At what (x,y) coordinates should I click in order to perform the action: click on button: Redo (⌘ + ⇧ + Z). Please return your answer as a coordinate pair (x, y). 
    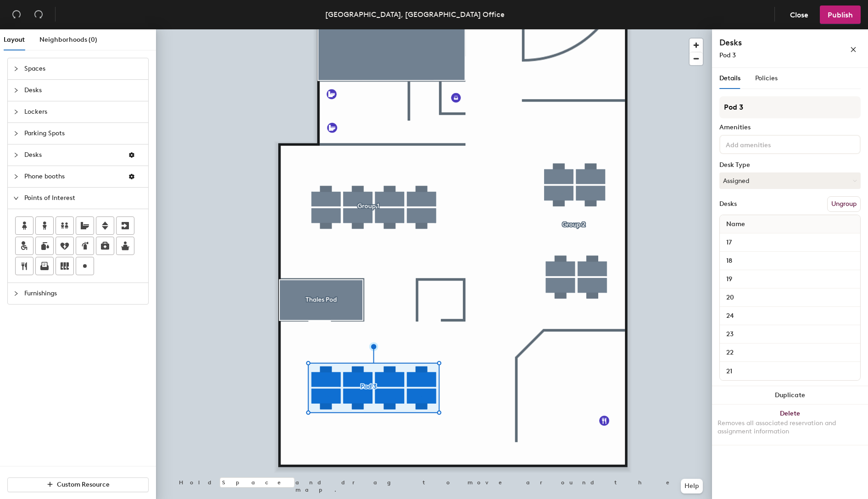
    Looking at the image, I should click on (39, 14).